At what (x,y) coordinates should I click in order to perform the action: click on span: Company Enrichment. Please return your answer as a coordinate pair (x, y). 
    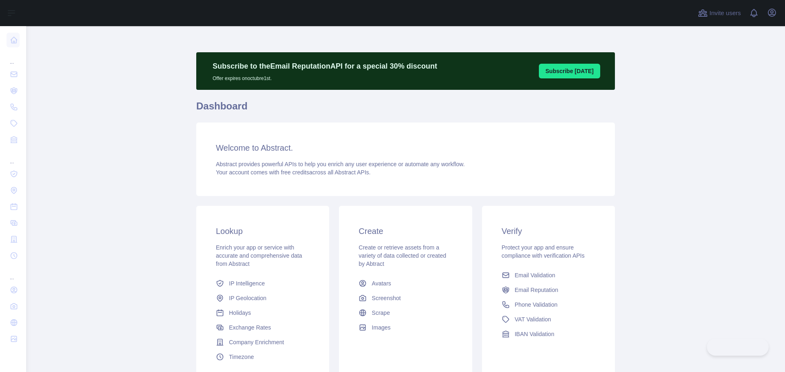
    Looking at the image, I should click on (256, 343).